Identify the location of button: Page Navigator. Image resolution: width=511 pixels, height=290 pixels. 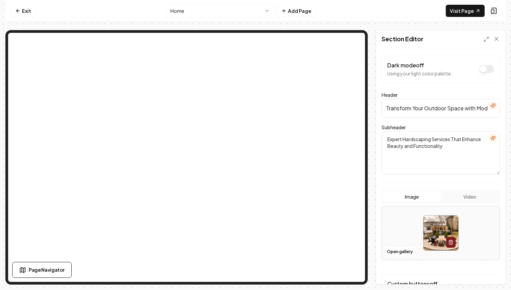
(42, 270).